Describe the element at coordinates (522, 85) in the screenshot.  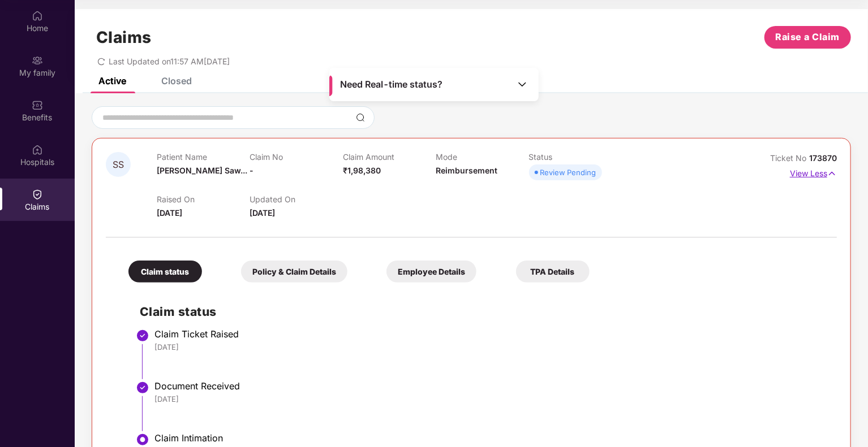
I see `img: Toggle Icon` at that location.